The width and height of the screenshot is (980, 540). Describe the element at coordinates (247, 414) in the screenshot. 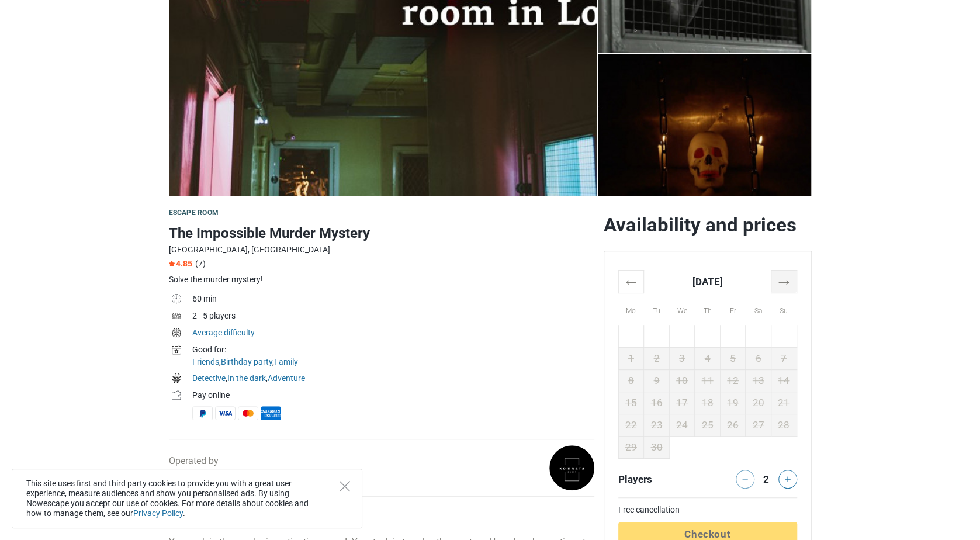

I see `span: MasterCard` at that location.